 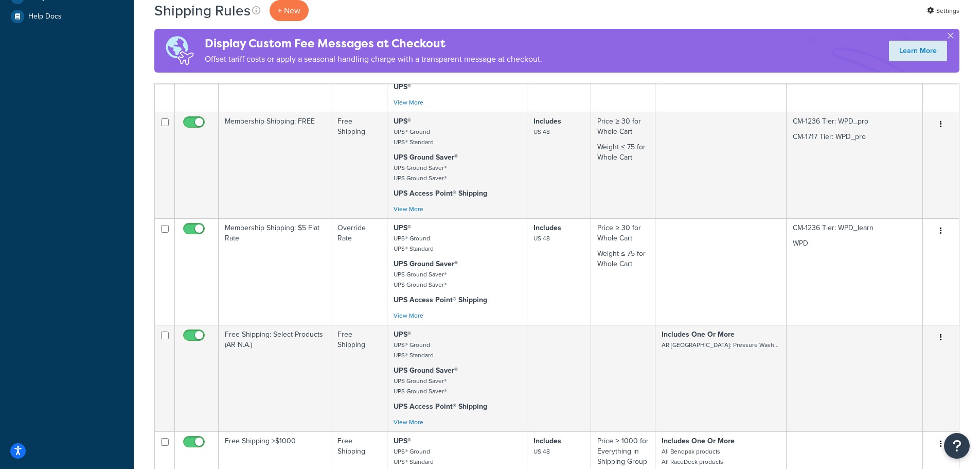 I want to click on td: CM-1236 Tier: WPD_pro, so click(x=855, y=165).